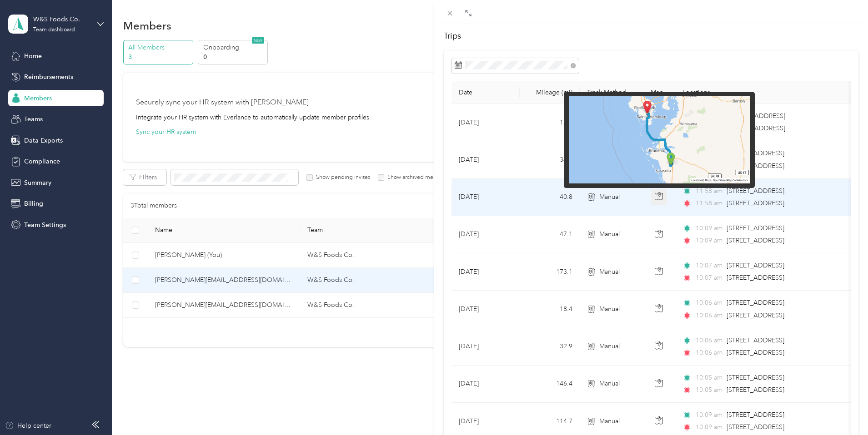 Image resolution: width=868 pixels, height=435 pixels. What do you see at coordinates (550, 160) in the screenshot?
I see `td: 34.2` at bounding box center [550, 160].